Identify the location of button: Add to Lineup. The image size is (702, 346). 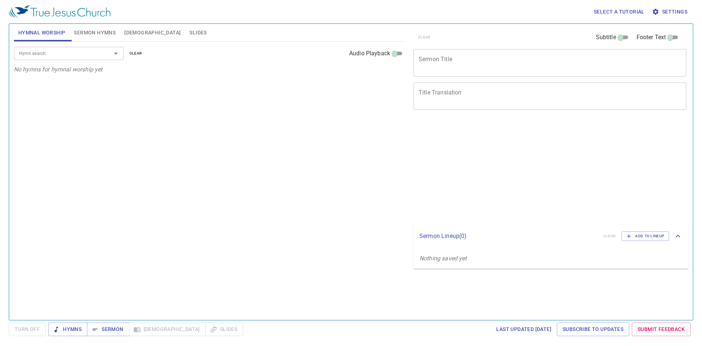
(645, 236).